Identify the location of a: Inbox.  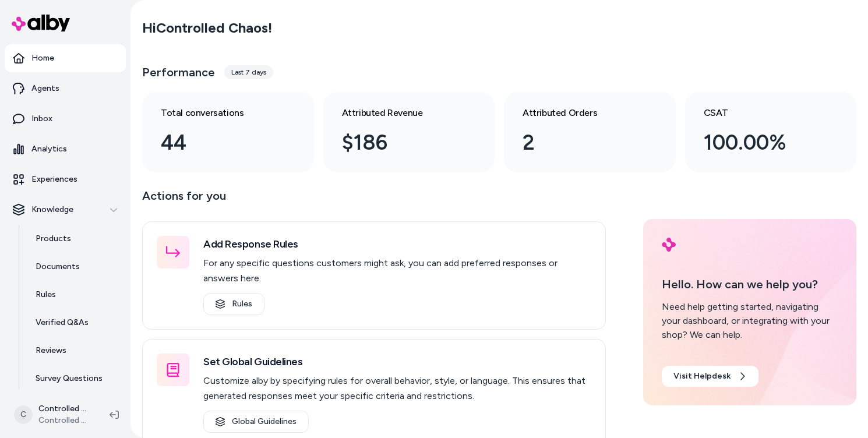
(65, 119).